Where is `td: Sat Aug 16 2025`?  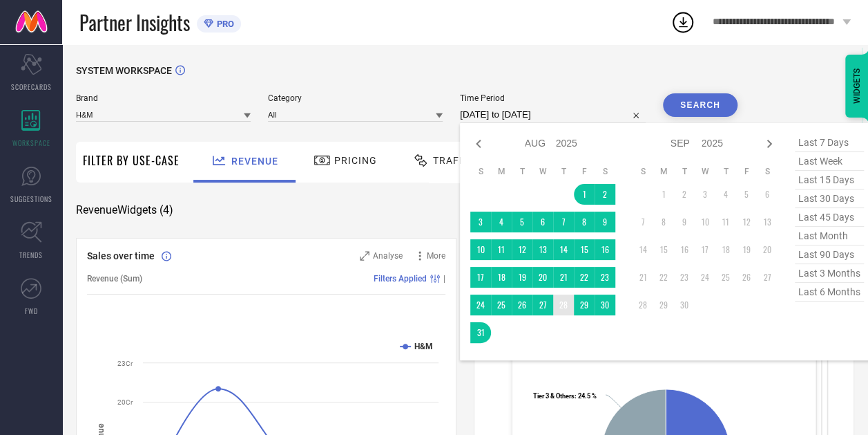 td: Sat Aug 16 2025 is located at coordinates (605, 250).